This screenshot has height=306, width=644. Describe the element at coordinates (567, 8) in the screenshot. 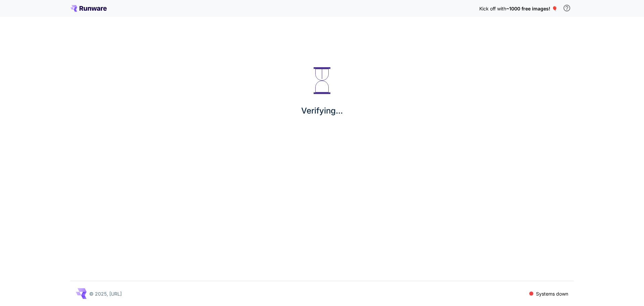

I see `button: In order to qualify for free credit, you need to sign up with a business email address and click ...` at that location.